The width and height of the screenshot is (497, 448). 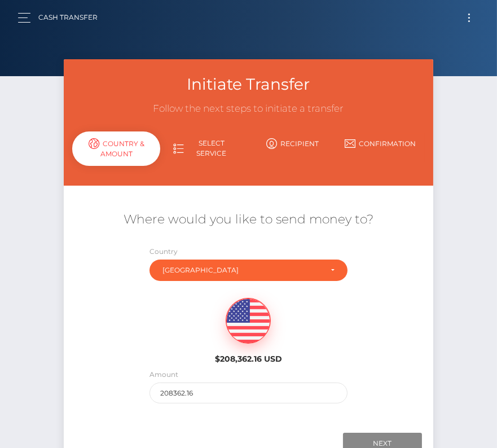 I want to click on a: Cash Transfer, so click(x=67, y=18).